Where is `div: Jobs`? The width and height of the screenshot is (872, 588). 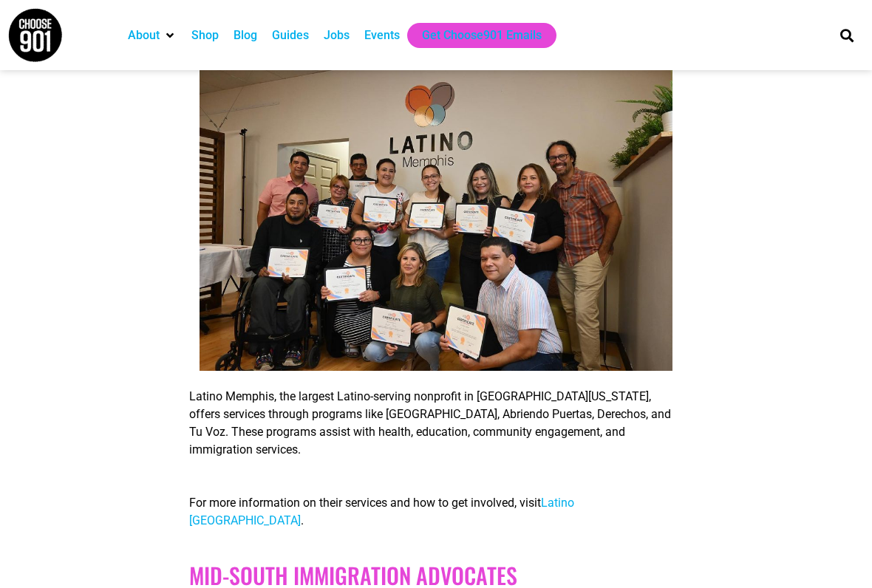
div: Jobs is located at coordinates (336, 35).